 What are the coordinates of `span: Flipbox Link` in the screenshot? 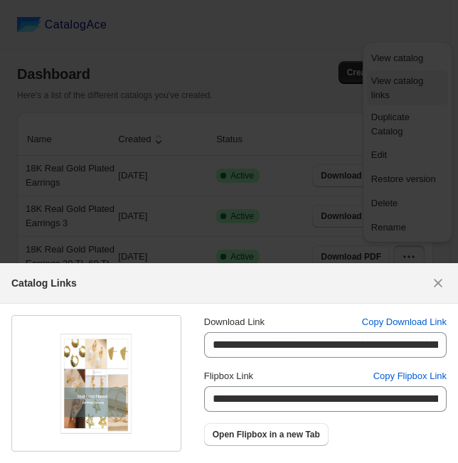 It's located at (228, 375).